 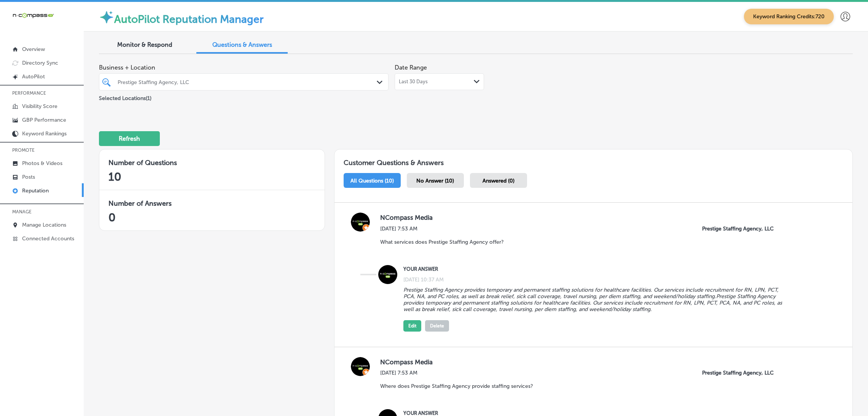 I want to click on p: Posts, so click(x=28, y=177).